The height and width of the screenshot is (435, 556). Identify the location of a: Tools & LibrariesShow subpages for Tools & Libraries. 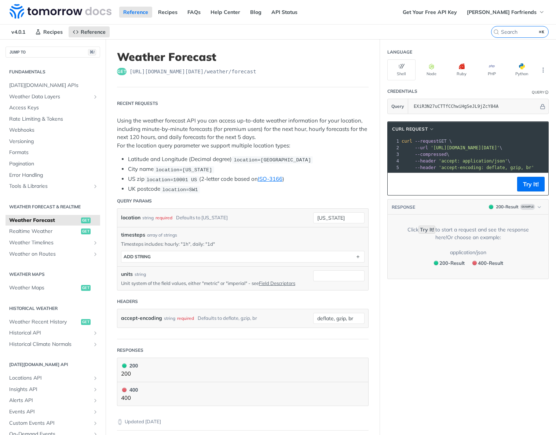
(53, 186).